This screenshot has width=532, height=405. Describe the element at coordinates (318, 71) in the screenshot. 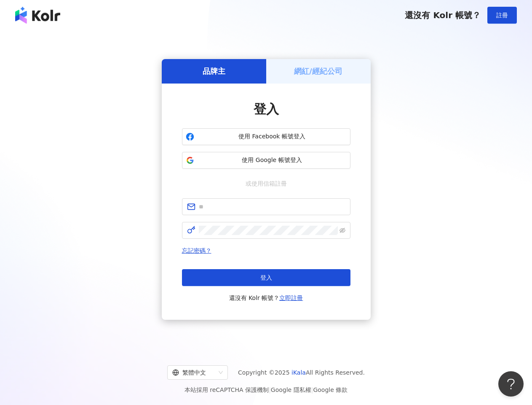

I see `h5: 網紅/經紀公司` at that location.